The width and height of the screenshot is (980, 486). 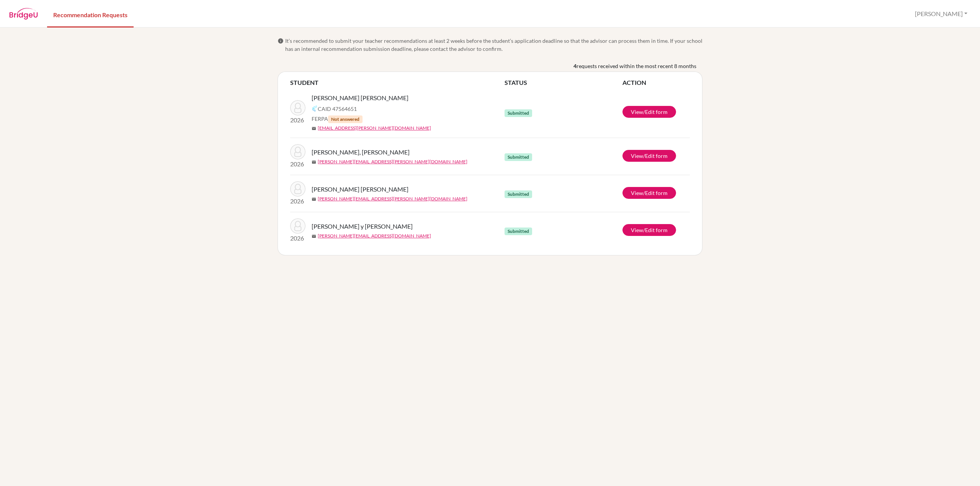 What do you see at coordinates (337, 119) in the screenshot?
I see `span: FERPA` at bounding box center [337, 119].